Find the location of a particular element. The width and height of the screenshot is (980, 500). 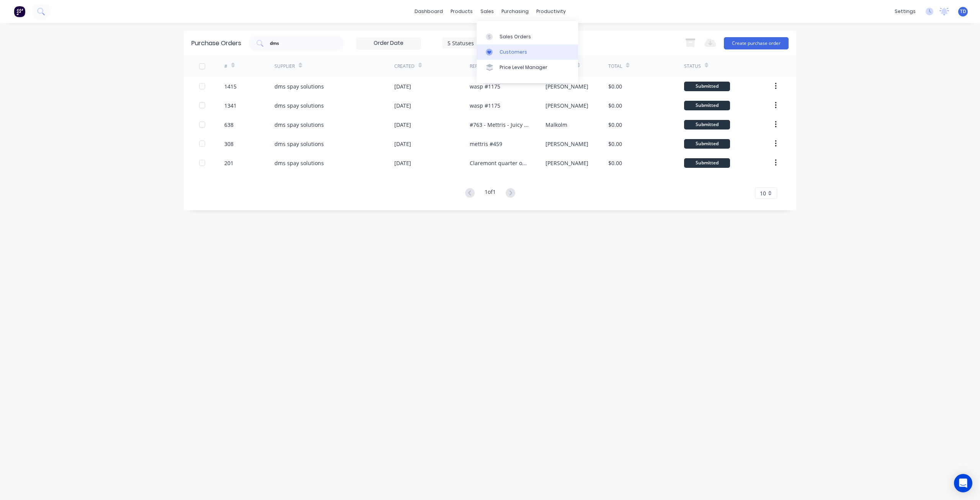

div: Status is located at coordinates (692, 66).